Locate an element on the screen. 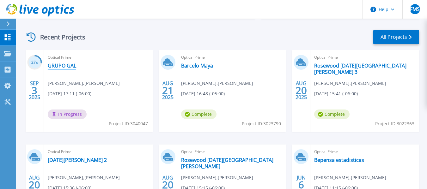  div: Recent Projects is located at coordinates (59, 37).